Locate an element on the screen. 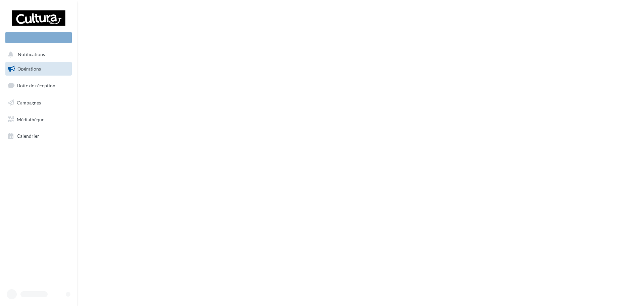 The width and height of the screenshot is (644, 306). a: Opérations is located at coordinates (39, 69).